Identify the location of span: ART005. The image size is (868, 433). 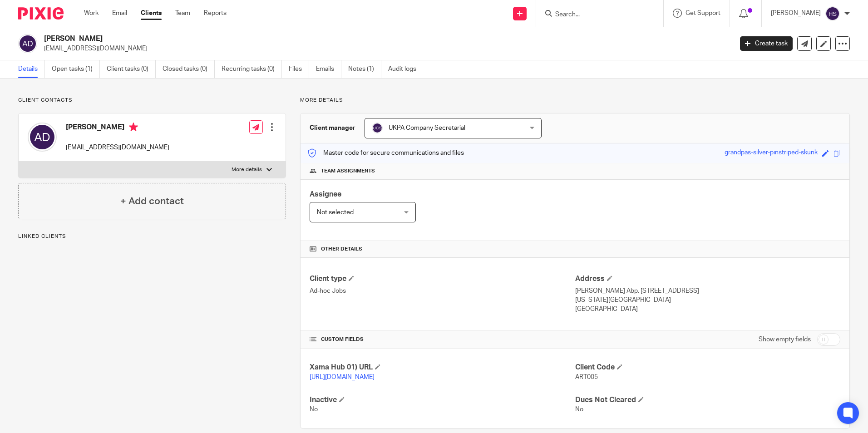
(586, 377).